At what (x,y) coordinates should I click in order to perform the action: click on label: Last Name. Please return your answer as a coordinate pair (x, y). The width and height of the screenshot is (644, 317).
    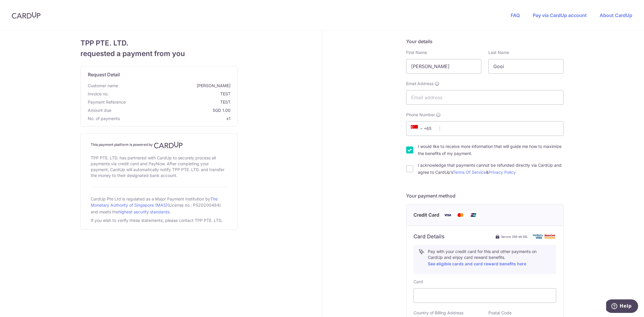
    Looking at the image, I should click on (499, 52).